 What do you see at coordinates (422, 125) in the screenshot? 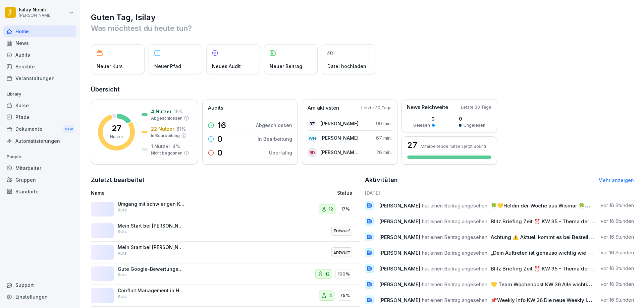
I see `p: Gelesen` at bounding box center [422, 125].